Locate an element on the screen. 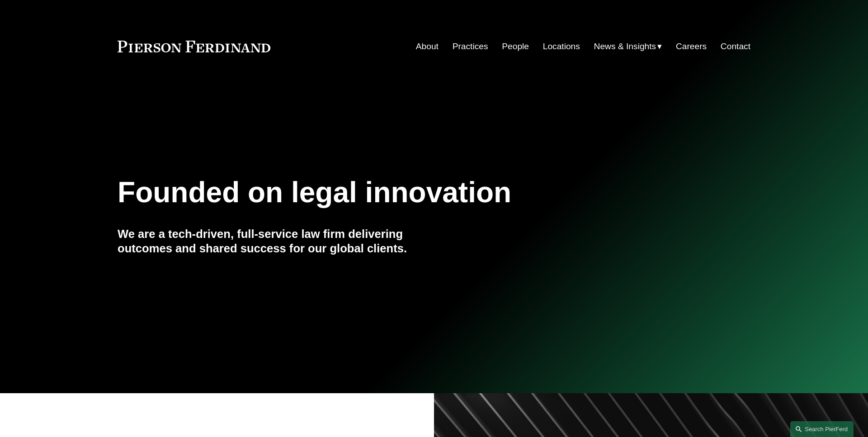  a: Locations is located at coordinates (562, 47).